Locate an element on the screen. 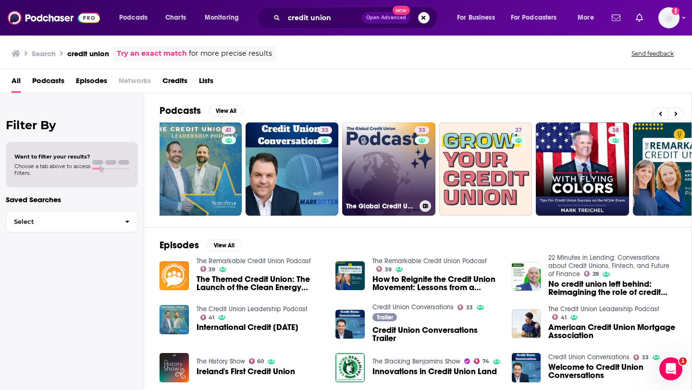 The image size is (692, 390). span: Charts is located at coordinates (175, 18).